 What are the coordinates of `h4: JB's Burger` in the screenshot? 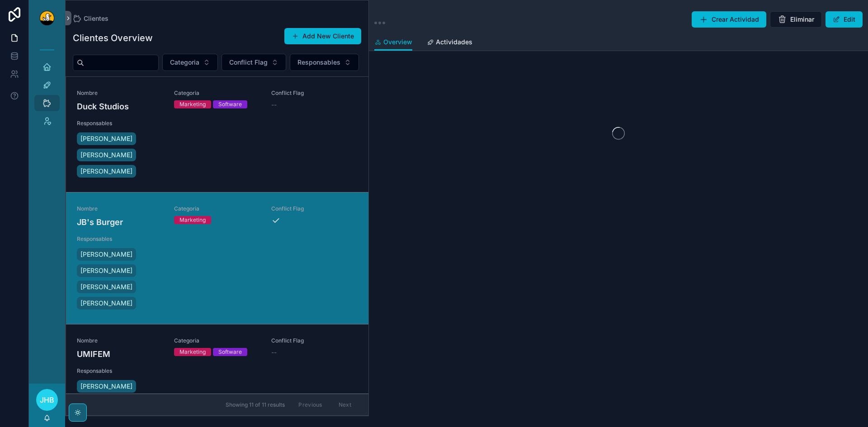 It's located at (119, 222).